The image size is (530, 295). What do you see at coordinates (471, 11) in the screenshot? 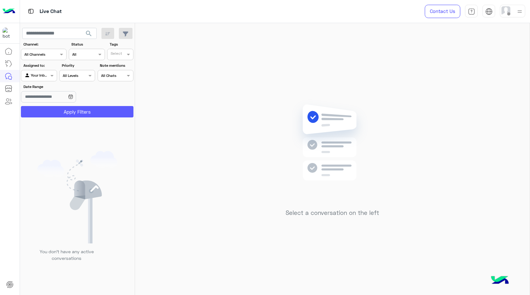
I see `a: tab` at bounding box center [471, 11].